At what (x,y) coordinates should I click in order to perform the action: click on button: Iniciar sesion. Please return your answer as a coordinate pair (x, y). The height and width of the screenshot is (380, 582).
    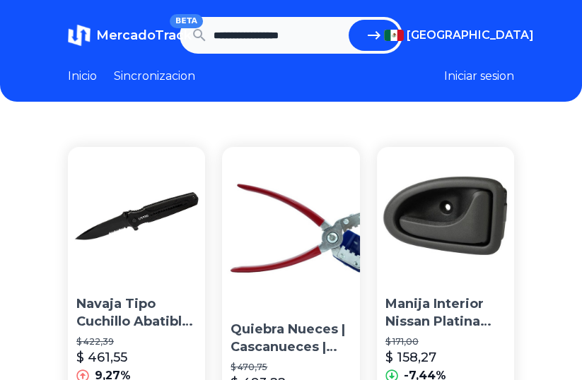
    Looking at the image, I should click on (479, 76).